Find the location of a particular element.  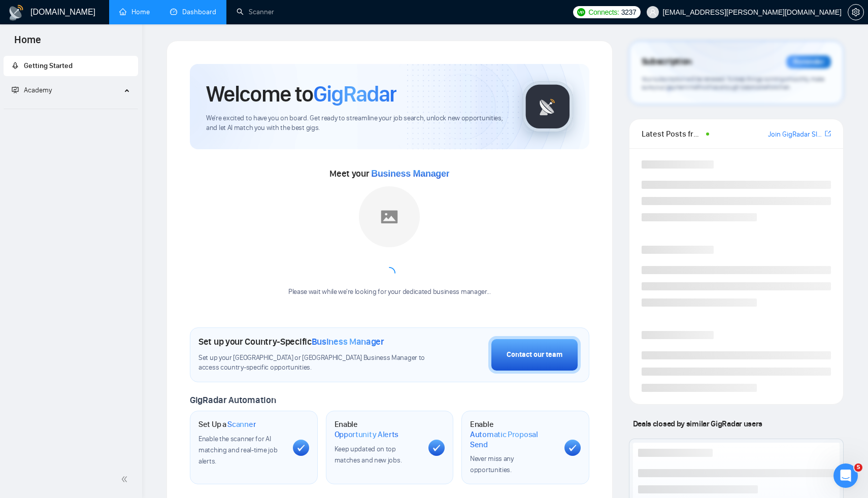

span: Latest Posts from the GigRadar Community is located at coordinates (672, 133).